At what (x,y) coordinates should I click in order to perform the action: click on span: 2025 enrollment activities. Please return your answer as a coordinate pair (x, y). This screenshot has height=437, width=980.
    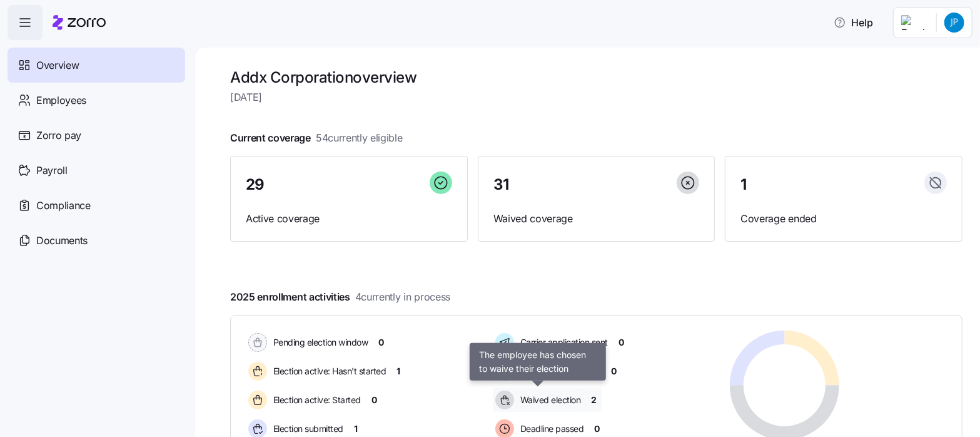
    Looking at the image, I should click on (340, 297).